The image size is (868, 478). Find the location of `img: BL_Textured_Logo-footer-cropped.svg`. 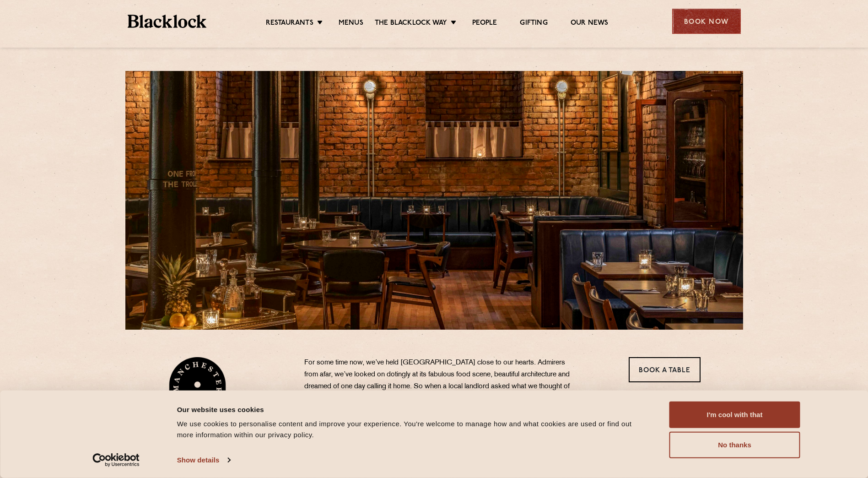

img: BL_Textured_Logo-footer-cropped.svg is located at coordinates (167, 21).